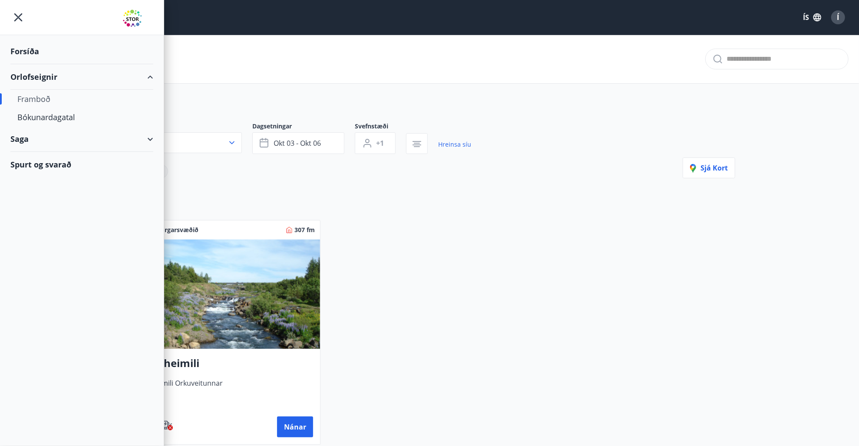 The image size is (859, 446). I want to click on img: Paella dish, so click(222, 294).